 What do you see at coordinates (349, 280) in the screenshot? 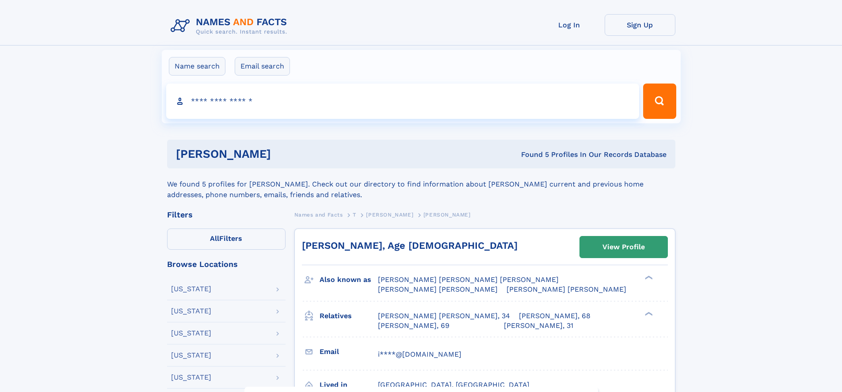
I see `h3: Also known as` at bounding box center [349, 280].